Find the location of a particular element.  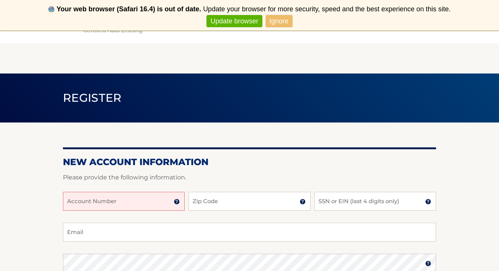

span: Register is located at coordinates (92, 98).